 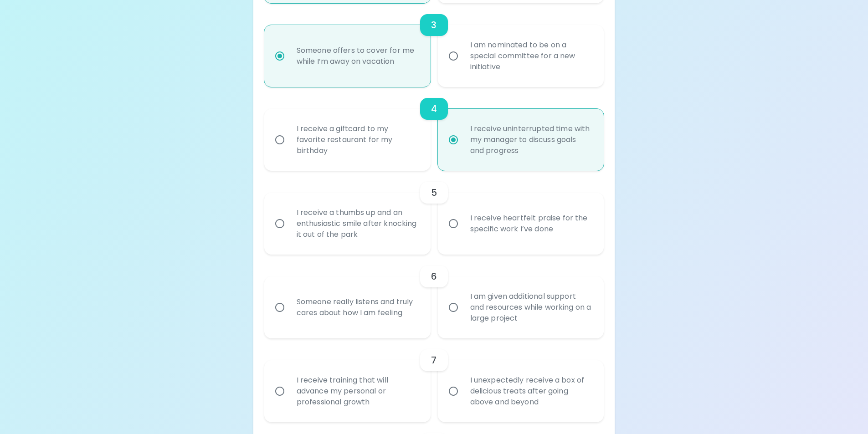 I want to click on div: I receive a giftcard to my favorite restaurant for my birthday, so click(x=357, y=140).